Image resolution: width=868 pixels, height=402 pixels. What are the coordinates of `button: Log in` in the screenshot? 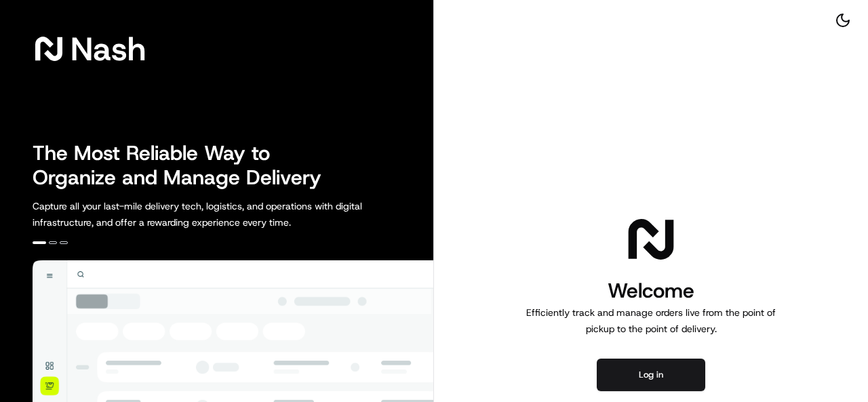 It's located at (651, 375).